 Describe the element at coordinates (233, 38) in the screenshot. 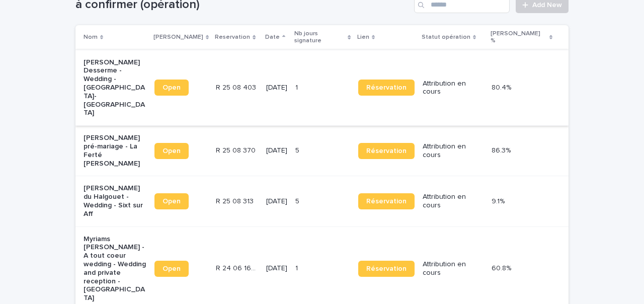

I see `p: Reservation` at that location.